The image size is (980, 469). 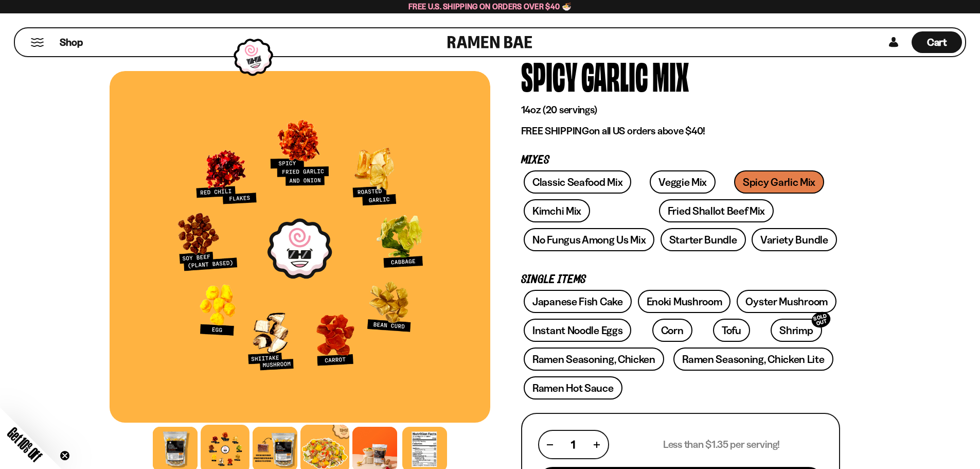 I want to click on a: Ramen Hot Sauce, so click(x=573, y=387).